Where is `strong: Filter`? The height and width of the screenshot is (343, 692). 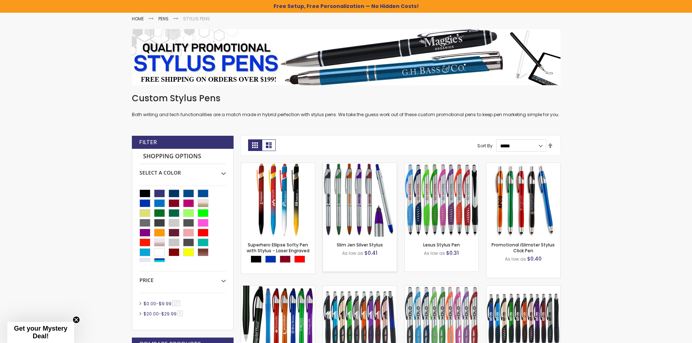 strong: Filter is located at coordinates (148, 142).